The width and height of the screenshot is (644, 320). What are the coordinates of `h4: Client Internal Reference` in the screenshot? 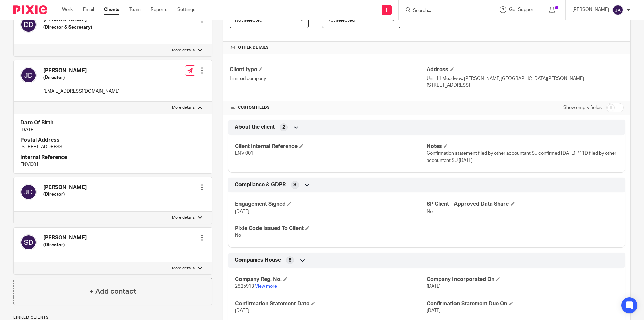 It's located at (331, 146).